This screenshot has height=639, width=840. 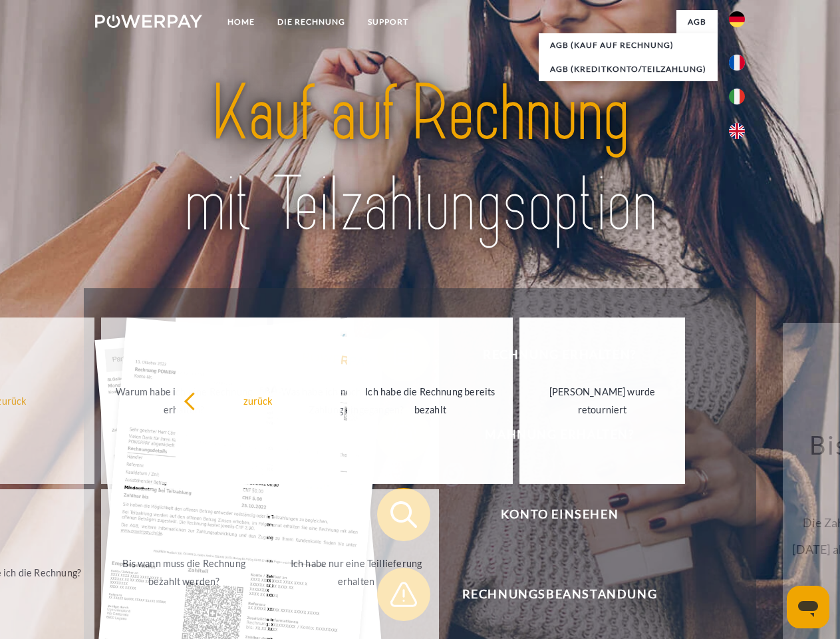 I want to click on div: Ich habe die Rechnung bereits bezahlt, so click(x=430, y=401).